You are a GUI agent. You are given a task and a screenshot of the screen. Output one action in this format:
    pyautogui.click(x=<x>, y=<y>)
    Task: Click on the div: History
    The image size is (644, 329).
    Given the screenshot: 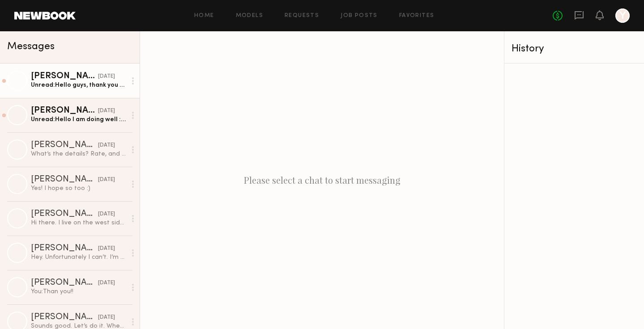 What is the action you would take?
    pyautogui.click(x=574, y=49)
    